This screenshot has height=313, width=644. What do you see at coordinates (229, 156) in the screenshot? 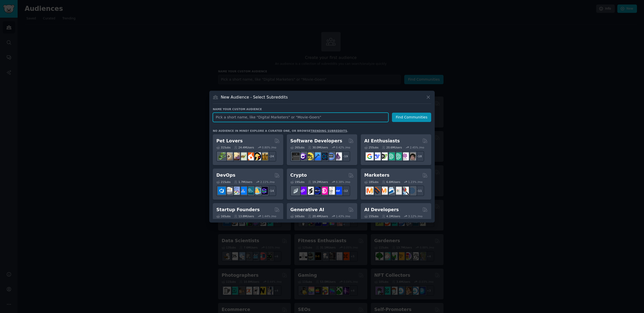
I see `img: ballpython` at bounding box center [229, 156].